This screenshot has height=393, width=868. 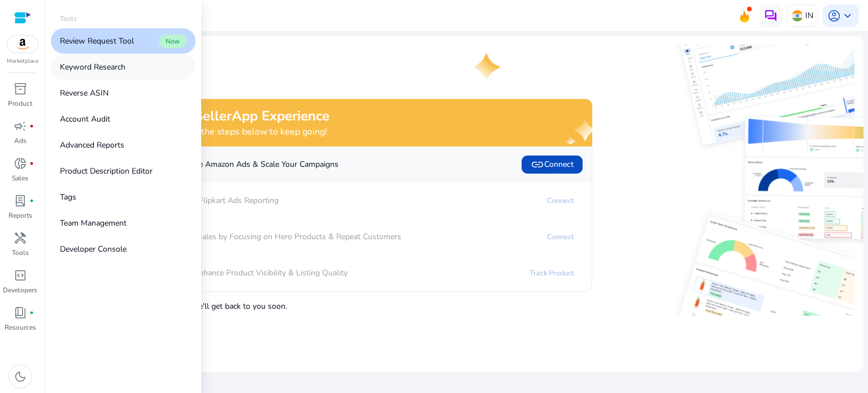 What do you see at coordinates (797, 15) in the screenshot?
I see `img: in.svg` at bounding box center [797, 15].